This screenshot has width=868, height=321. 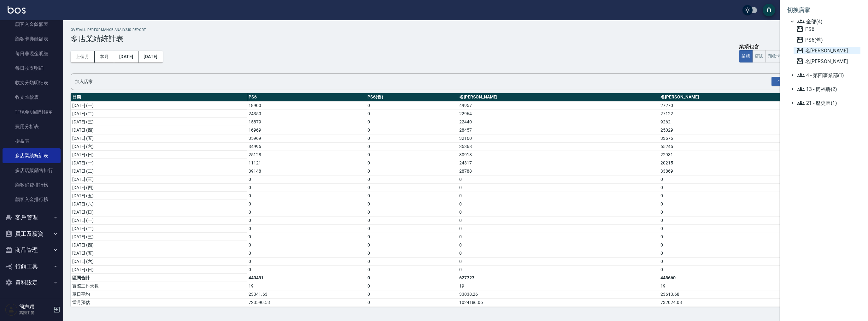 What do you see at coordinates (827, 21) in the screenshot?
I see `span: 全部(4)` at bounding box center [827, 21].